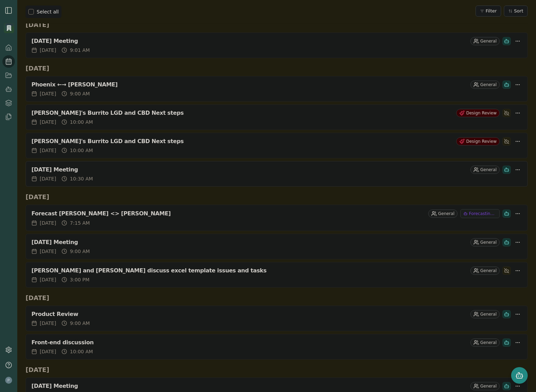 This screenshot has width=536, height=392. I want to click on span: 7:15 AM, so click(80, 223).